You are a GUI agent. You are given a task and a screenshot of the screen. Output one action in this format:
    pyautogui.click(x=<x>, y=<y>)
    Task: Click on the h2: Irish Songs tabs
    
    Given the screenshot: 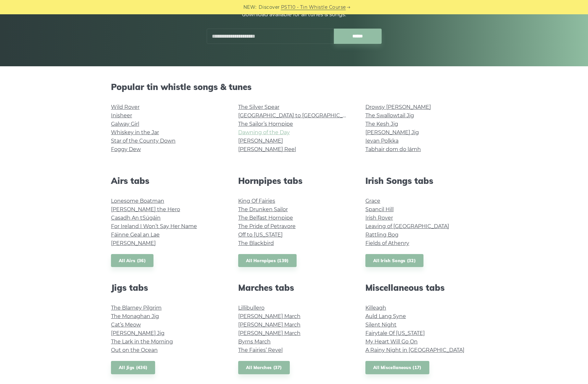 What is the action you would take?
    pyautogui.click(x=421, y=180)
    